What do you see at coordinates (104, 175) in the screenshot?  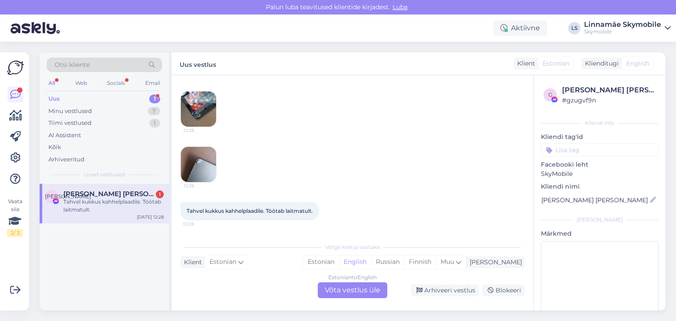 I see `span: Uued vestlused` at bounding box center [104, 175].